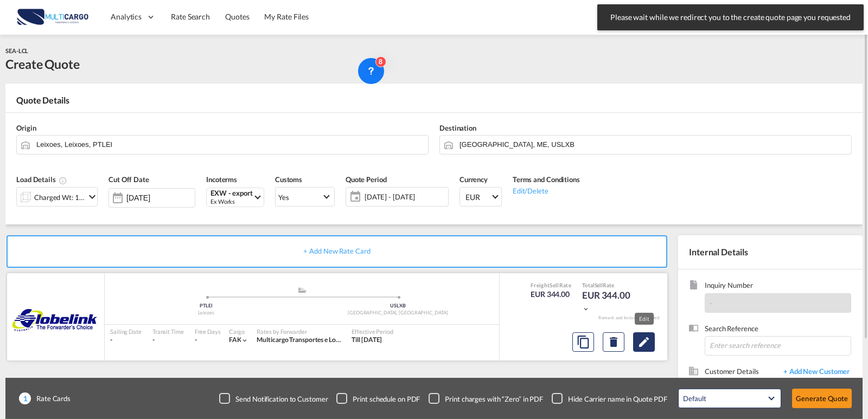 This screenshot has height=419, width=868. What do you see at coordinates (822, 398) in the screenshot?
I see `button: Generate Quote` at bounding box center [822, 398].